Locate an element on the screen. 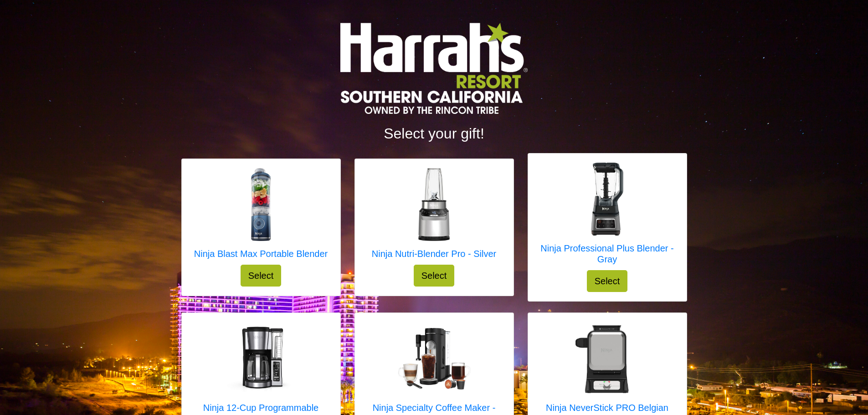 The width and height of the screenshot is (868, 415). a: Ninja Nutri-Blender Pro - Silver Ninja Nutri-Blender Pro - Silver is located at coordinates (434, 217).